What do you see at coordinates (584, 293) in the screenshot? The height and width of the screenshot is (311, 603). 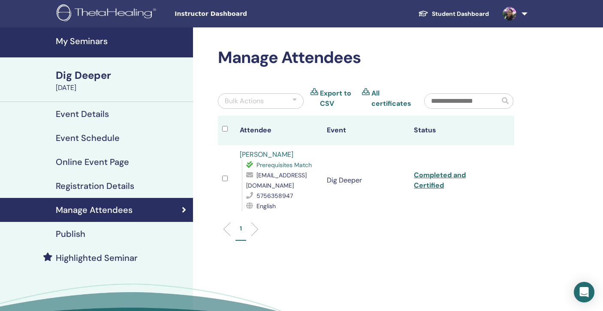 I see `div: Open Intercom Messenger` at bounding box center [584, 293].